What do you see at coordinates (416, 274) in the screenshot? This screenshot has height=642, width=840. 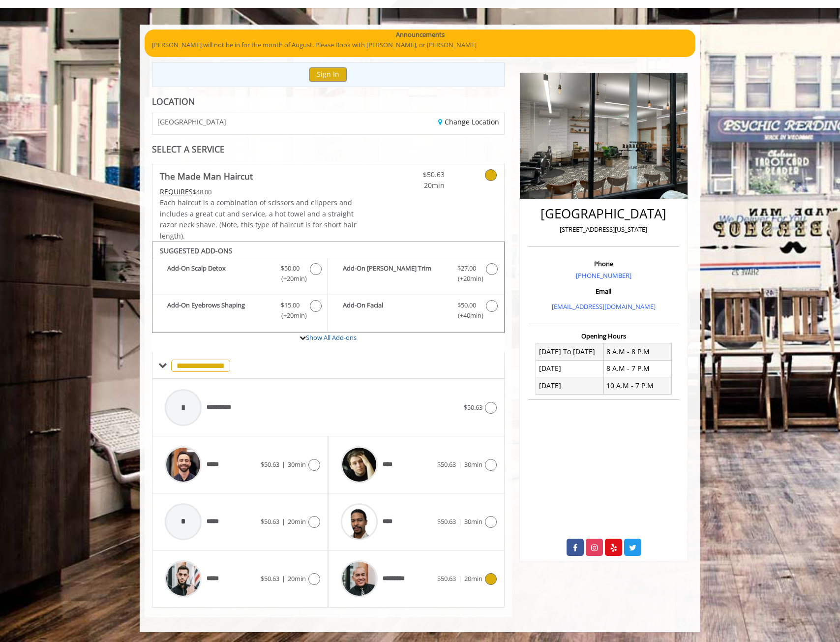 I see `label: Add-On Beard Trim` at bounding box center [416, 274].